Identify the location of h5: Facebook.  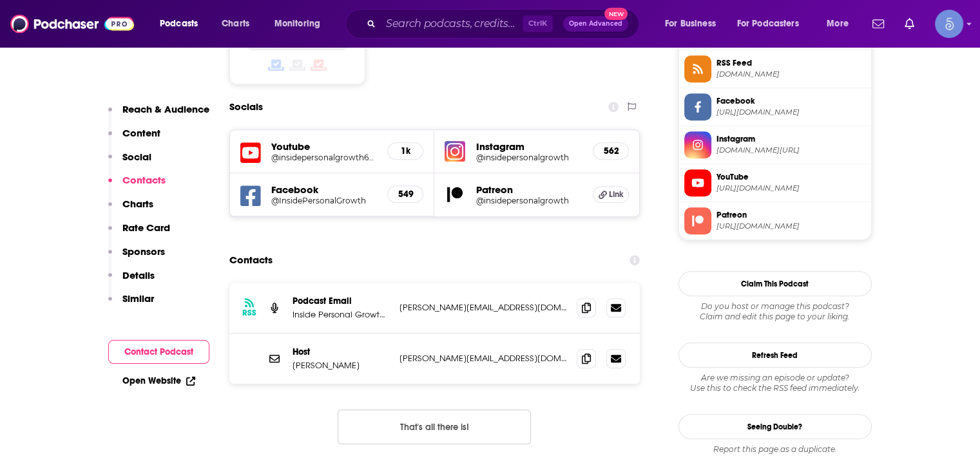
(324, 189).